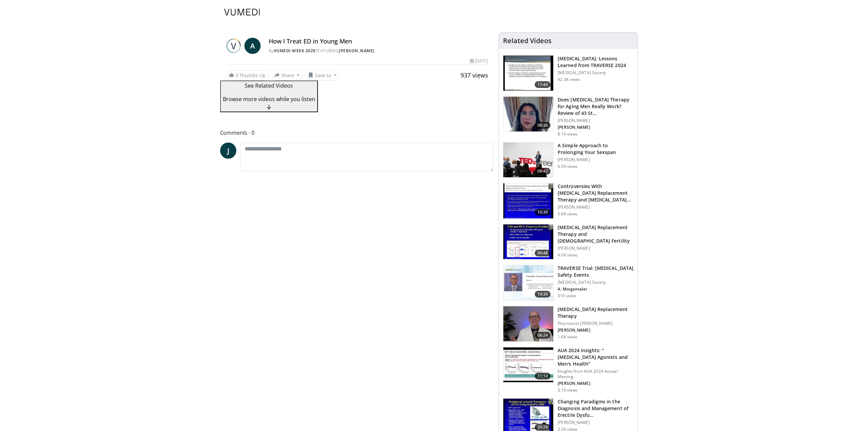 The height and width of the screenshot is (431, 858). What do you see at coordinates (228, 151) in the screenshot?
I see `a: J` at bounding box center [228, 151].